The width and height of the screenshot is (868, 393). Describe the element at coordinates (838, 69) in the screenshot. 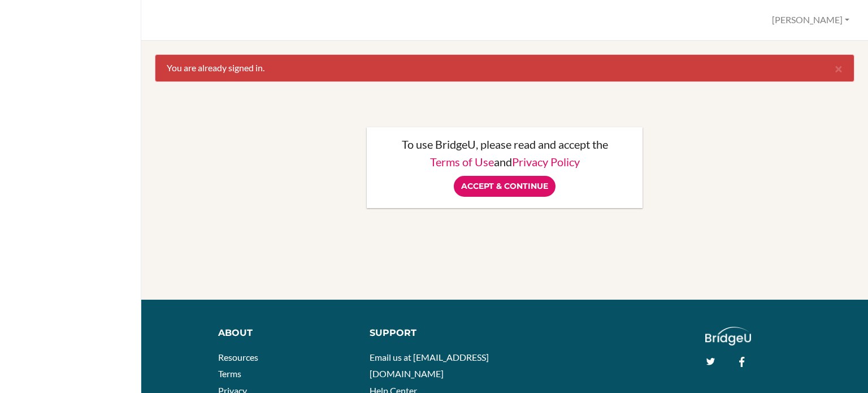

I see `button: Close` at that location.